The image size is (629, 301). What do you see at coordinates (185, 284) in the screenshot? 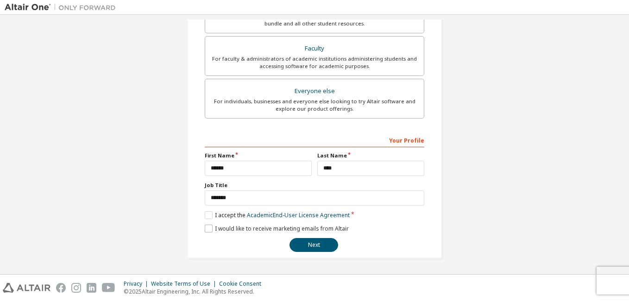
I see `div: Website Terms of Use` at bounding box center [185, 284].